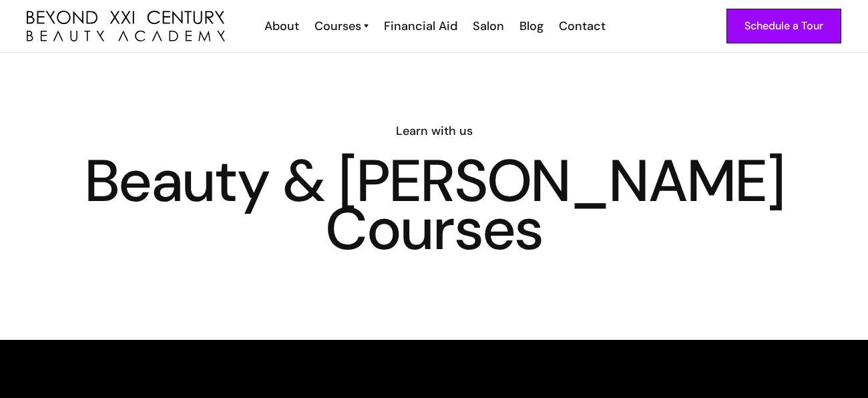  What do you see at coordinates (784, 26) in the screenshot?
I see `div: Schedule a Tour` at bounding box center [784, 26].